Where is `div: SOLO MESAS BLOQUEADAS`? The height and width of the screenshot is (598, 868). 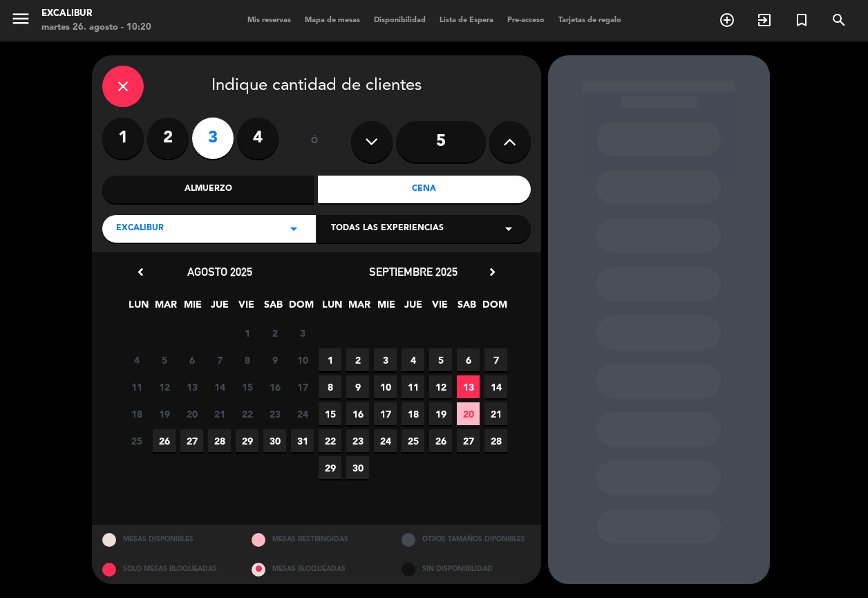
div: SOLO MESAS BLOQUEADAS is located at coordinates (167, 568).